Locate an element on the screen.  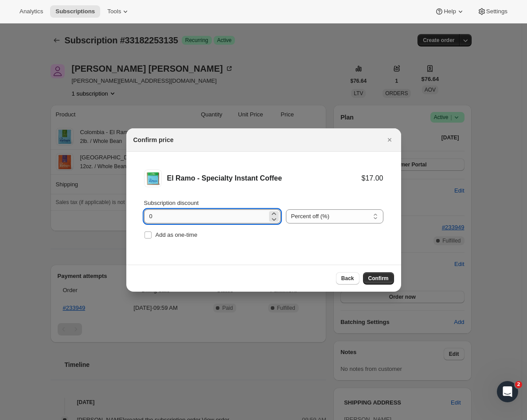
span: Settings is located at coordinates (497, 12).